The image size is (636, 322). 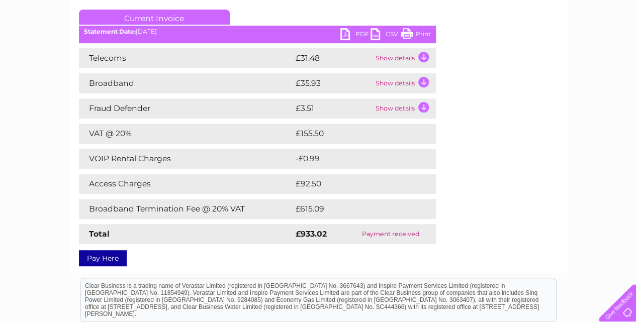 What do you see at coordinates (555, 46) in the screenshot?
I see `a: Blog` at bounding box center [555, 46].